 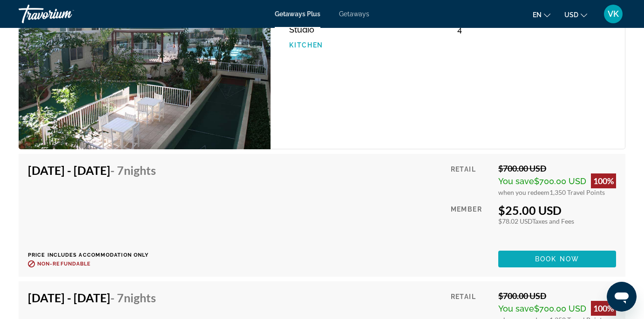 What do you see at coordinates (557, 259) in the screenshot?
I see `button: Book now` at bounding box center [557, 259].